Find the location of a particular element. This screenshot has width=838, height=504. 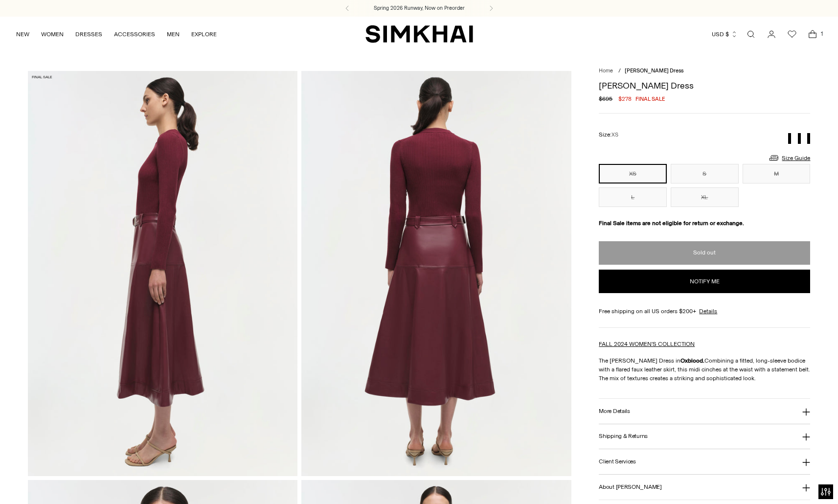

a: Open cart modal is located at coordinates (813, 34).